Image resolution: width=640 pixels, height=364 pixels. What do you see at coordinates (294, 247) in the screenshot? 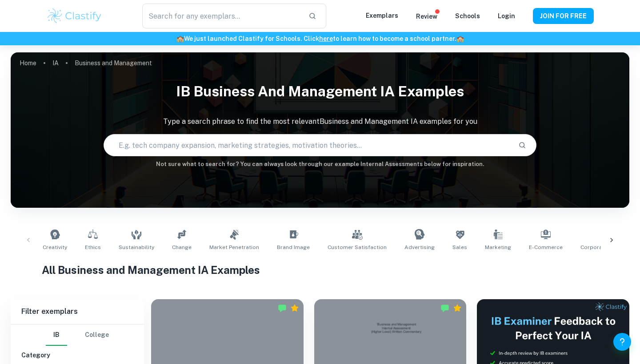
I see `span: Brand Image` at bounding box center [294, 247].